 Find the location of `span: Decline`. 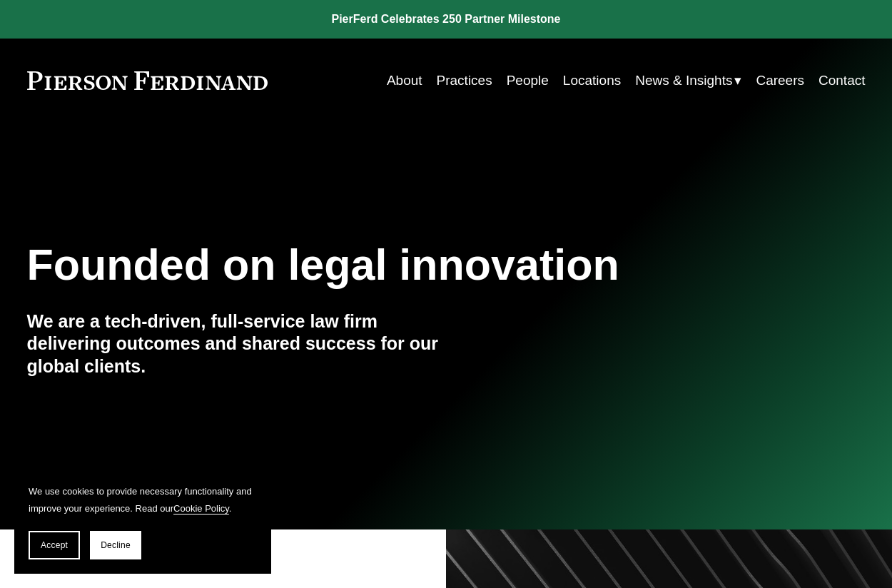

span: Decline is located at coordinates (115, 545).